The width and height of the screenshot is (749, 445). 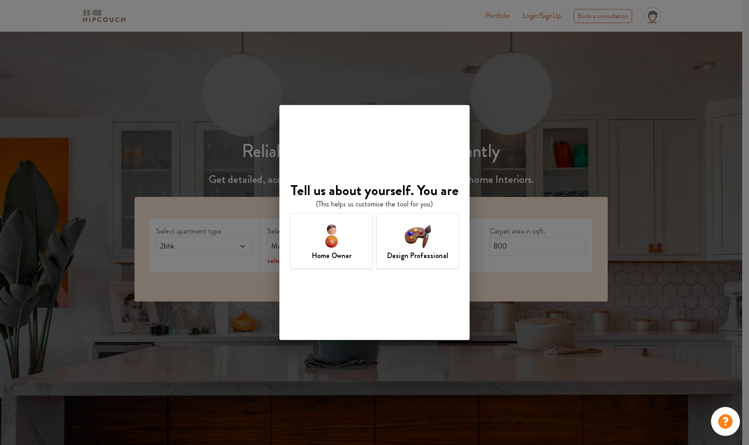 What do you see at coordinates (374, 190) in the screenshot?
I see `h4: Tell us about yourself. You are` at bounding box center [374, 190].